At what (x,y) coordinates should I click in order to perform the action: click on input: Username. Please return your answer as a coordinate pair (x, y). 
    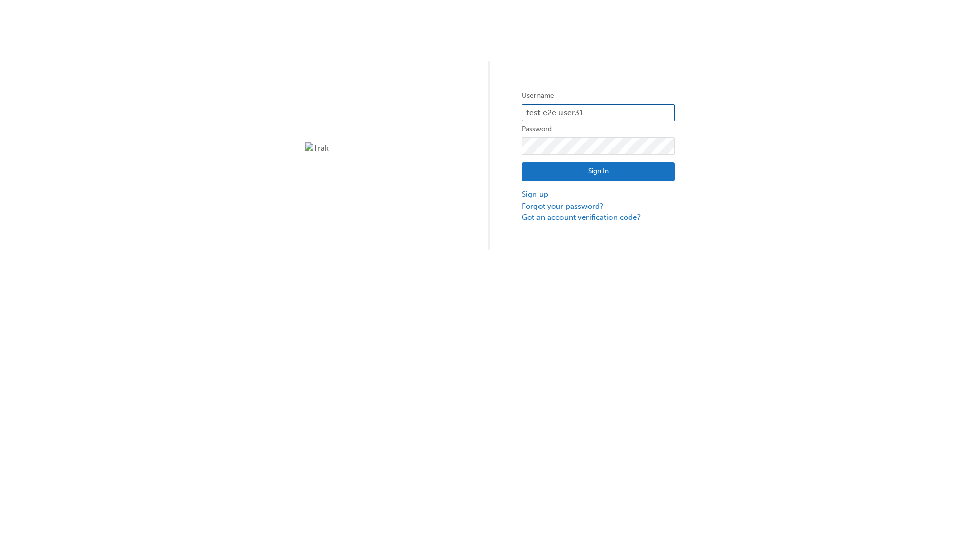
    Looking at the image, I should click on (598, 113).